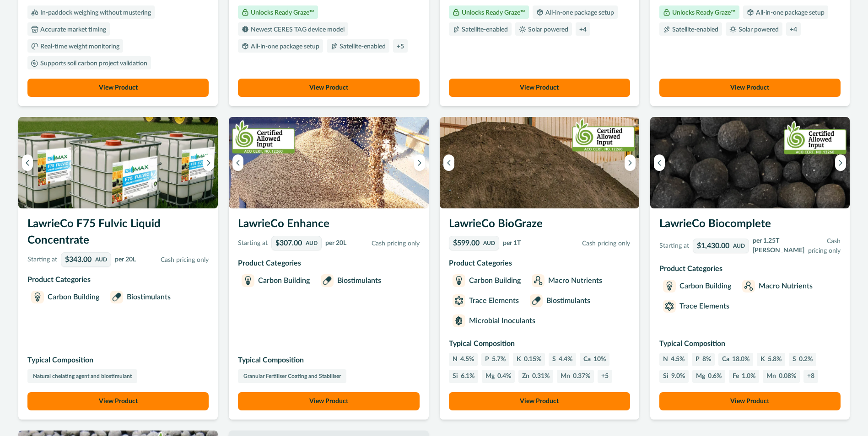  Describe the element at coordinates (467, 244) in the screenshot. I see `p: $599.00` at that location.